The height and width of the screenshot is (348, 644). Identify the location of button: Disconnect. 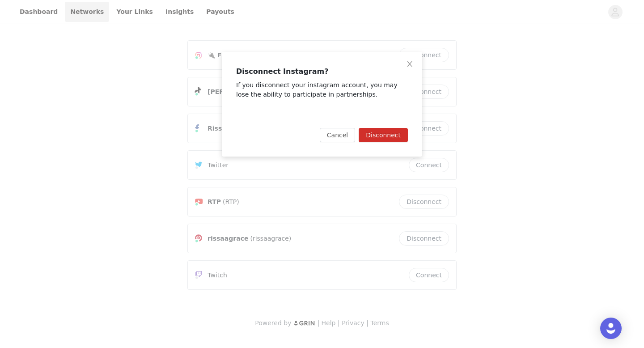
(383, 135).